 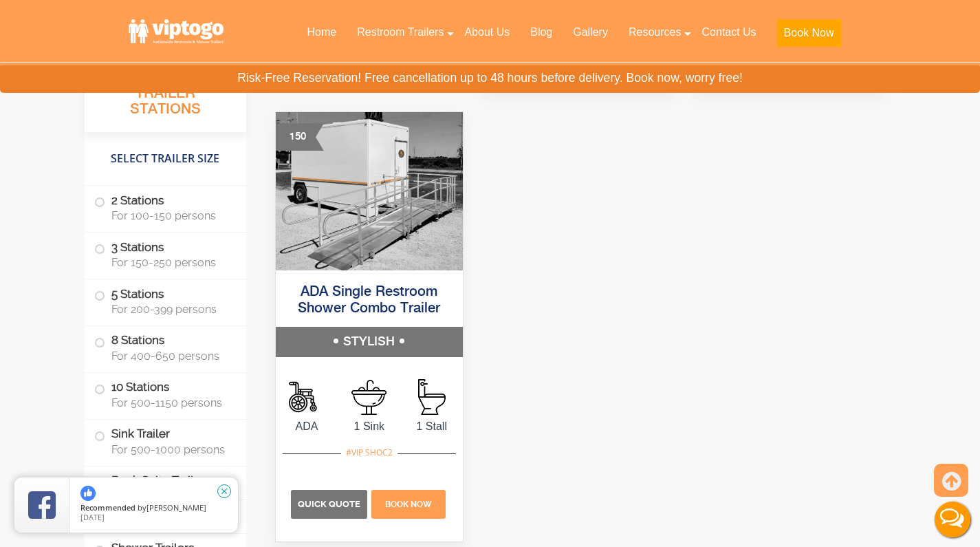 I want to click on h3: All Restroom Trailer Stations, so click(x=165, y=98).